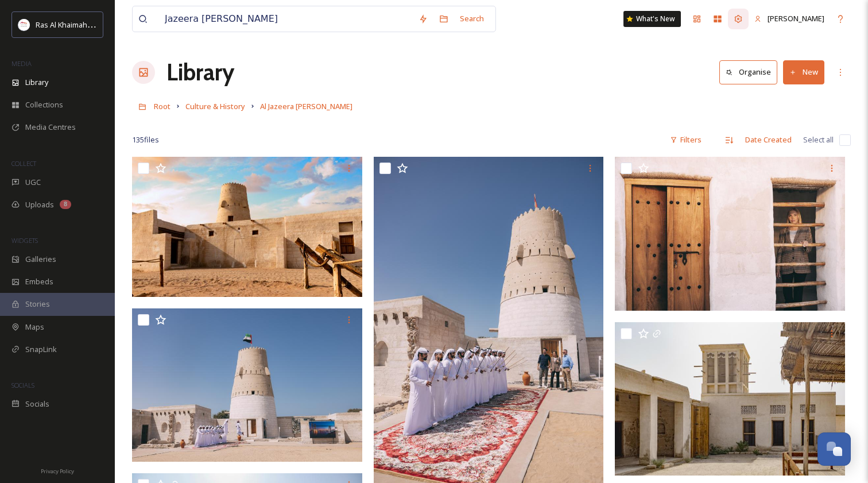  Describe the element at coordinates (216, 106) in the screenshot. I see `span: Culture & History` at that location.